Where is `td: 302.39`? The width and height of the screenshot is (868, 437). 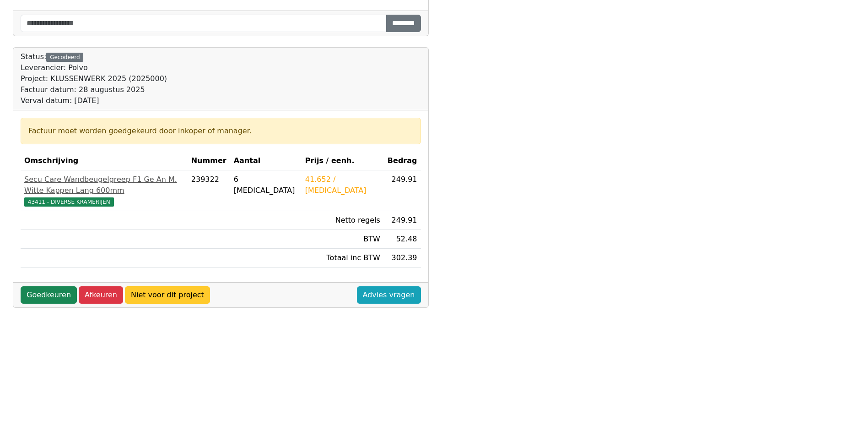 td: 302.39 is located at coordinates (402, 258).